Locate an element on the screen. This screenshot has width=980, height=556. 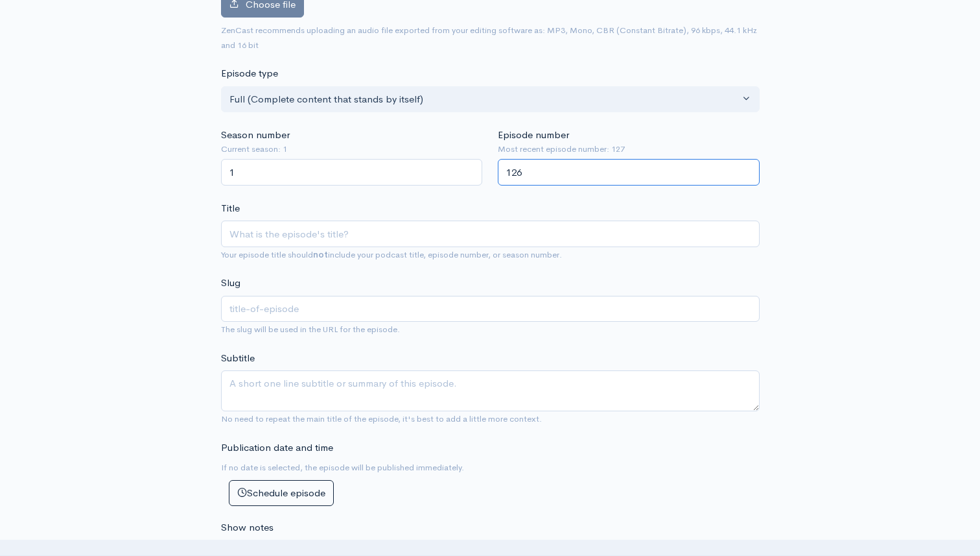
small: No need to repeat the main title of the episode, it's best to add a little more context. is located at coordinates (381, 418).